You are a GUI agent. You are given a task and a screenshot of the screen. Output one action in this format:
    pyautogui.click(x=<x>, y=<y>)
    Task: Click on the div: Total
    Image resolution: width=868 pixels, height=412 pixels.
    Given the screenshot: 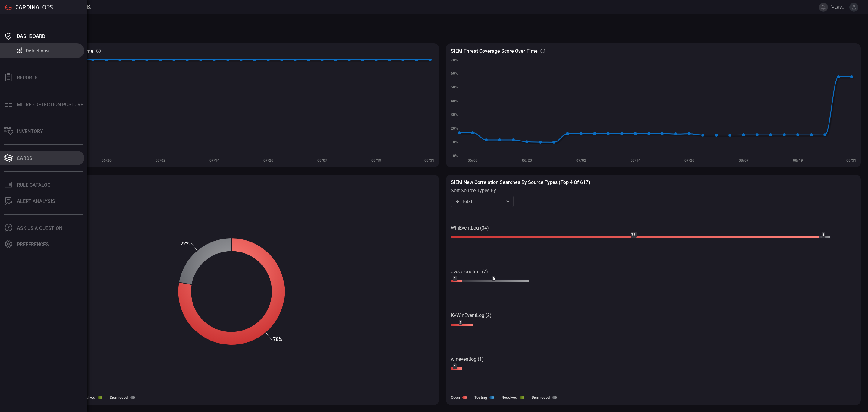 What is the action you would take?
    pyautogui.click(x=480, y=201)
    